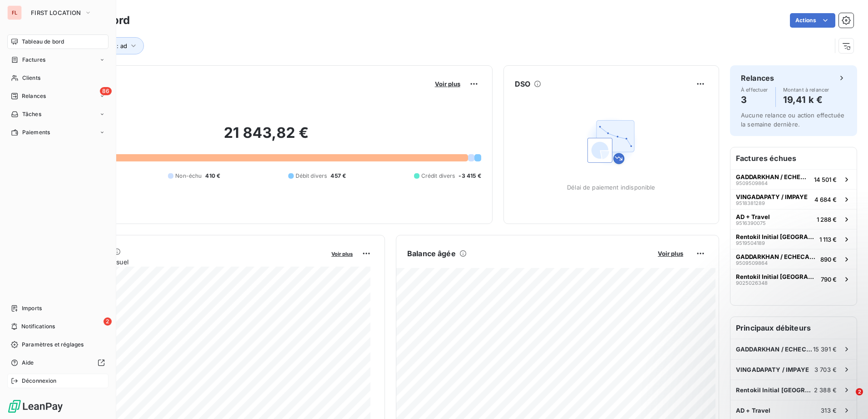 This screenshot has height=419, width=868. Describe the element at coordinates (34, 96) in the screenshot. I see `span: Relances` at that location.